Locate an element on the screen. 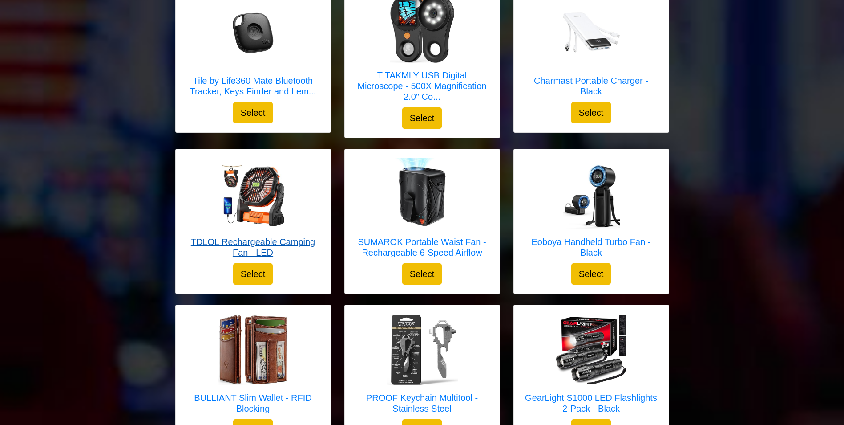 This screenshot has width=844, height=425. a: SUMAROK Portable Waist Fan - Rechargeable 6-Speed Airflow SUMAROK Portable Waist Fan - Rechargeab... is located at coordinates (422, 210).